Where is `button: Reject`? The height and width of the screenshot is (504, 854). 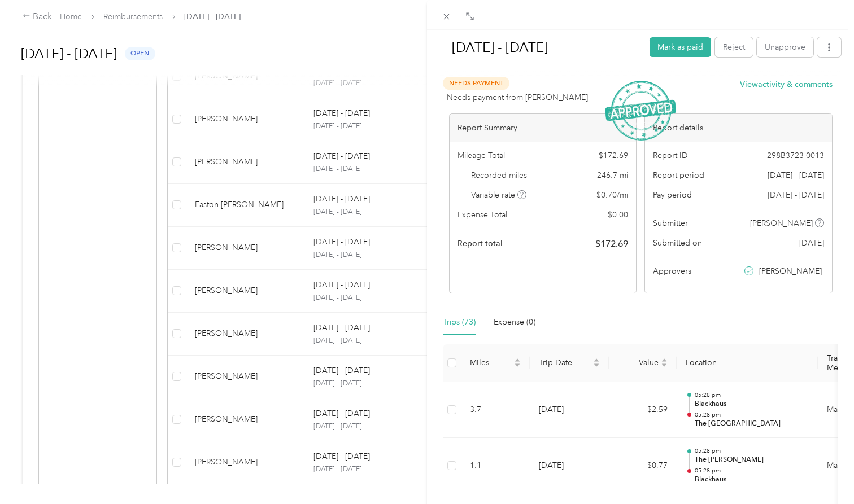 button: Reject is located at coordinates (733, 47).